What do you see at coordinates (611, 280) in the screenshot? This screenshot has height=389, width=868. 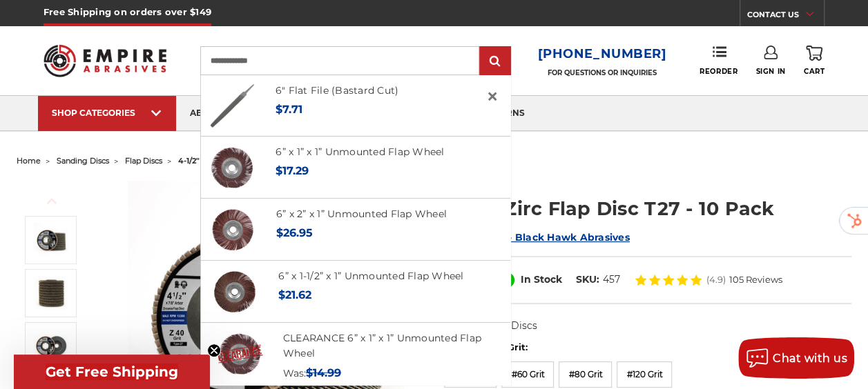 I see `dd: 457` at bounding box center [611, 280].